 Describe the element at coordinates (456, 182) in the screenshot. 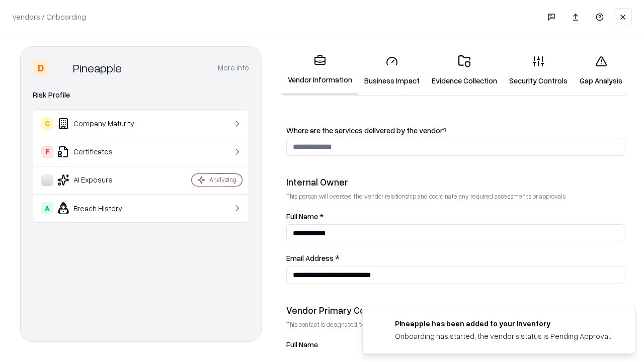

I see `div: Internal Owner` at that location.